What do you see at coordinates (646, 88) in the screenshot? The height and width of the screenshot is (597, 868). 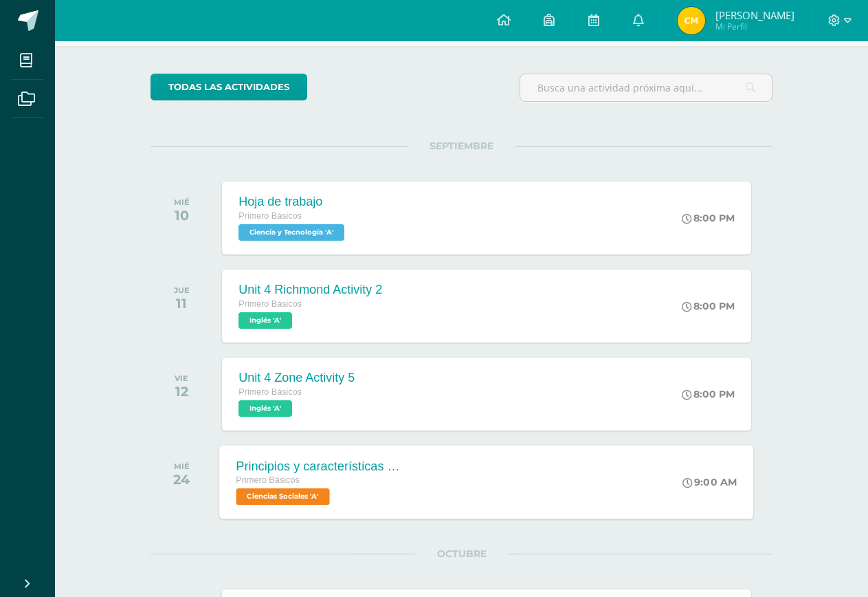 I see `input: Busca una actividad próxima aquí...` at bounding box center [646, 88].